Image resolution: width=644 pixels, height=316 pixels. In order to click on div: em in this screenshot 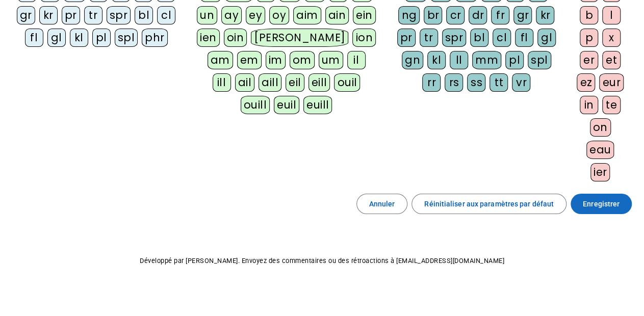, I will do `click(249, 60)`.